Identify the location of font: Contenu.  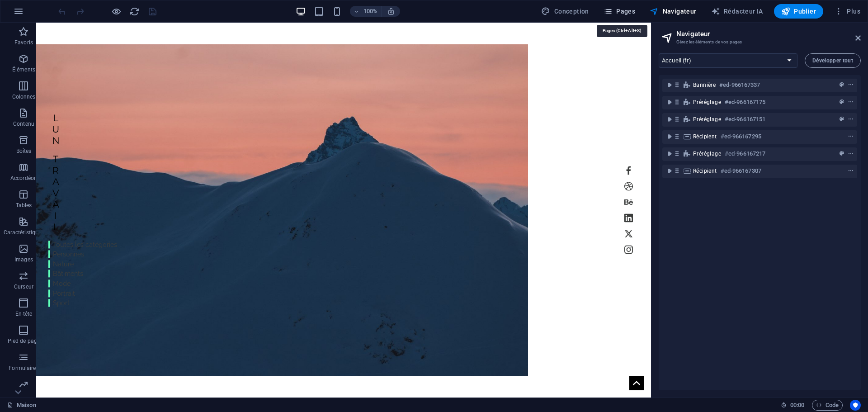
(23, 124).